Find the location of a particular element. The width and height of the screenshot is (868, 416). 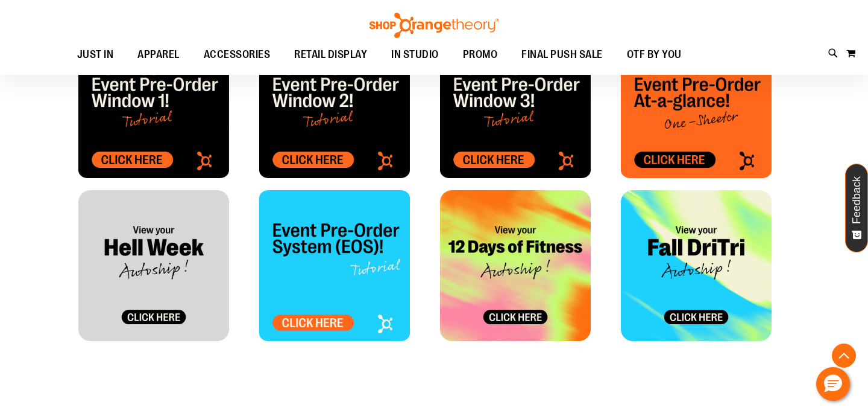

button: Back To Top is located at coordinates (844, 355).